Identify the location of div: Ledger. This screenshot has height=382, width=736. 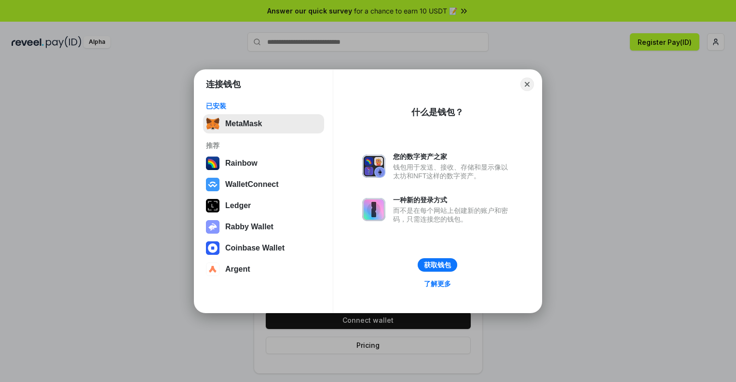
(238, 206).